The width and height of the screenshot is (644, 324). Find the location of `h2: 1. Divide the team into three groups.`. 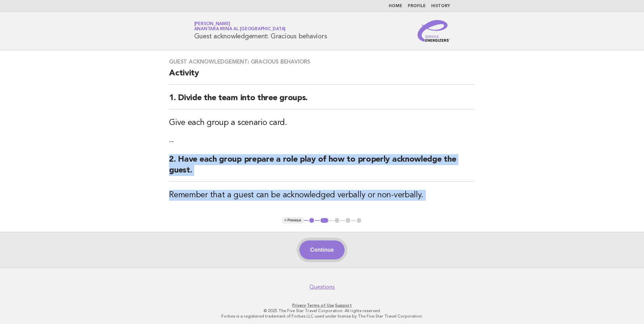

h2: 1. Divide the team into three groups. is located at coordinates (322, 101).